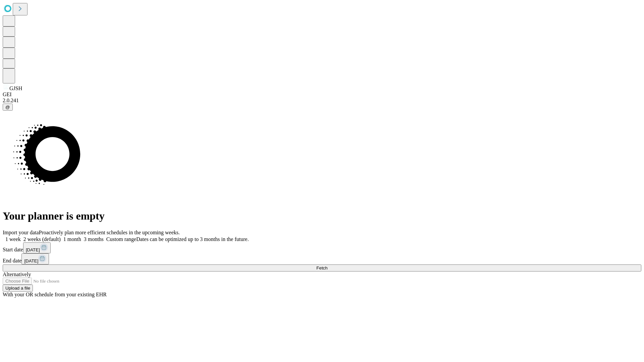 The width and height of the screenshot is (644, 362). Describe the element at coordinates (17, 274) in the screenshot. I see `span: Alternatively` at that location.